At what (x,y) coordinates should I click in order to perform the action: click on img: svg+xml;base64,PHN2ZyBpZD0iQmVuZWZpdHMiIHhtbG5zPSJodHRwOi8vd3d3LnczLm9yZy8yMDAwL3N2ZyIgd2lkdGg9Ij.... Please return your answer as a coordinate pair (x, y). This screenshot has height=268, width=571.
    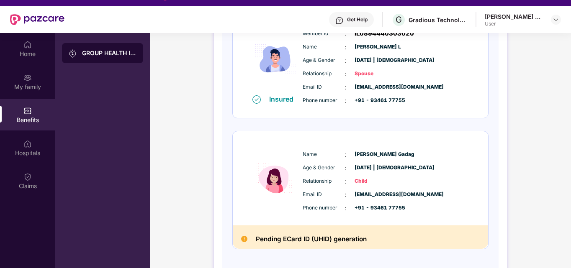
    Looking at the image, I should click on (28, 111).